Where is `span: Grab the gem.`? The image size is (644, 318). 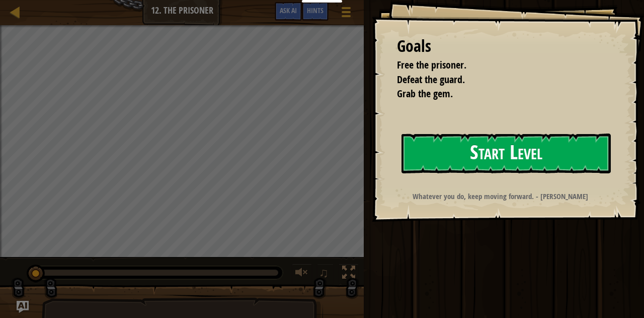 span: Grab the gem. is located at coordinates (425, 93).